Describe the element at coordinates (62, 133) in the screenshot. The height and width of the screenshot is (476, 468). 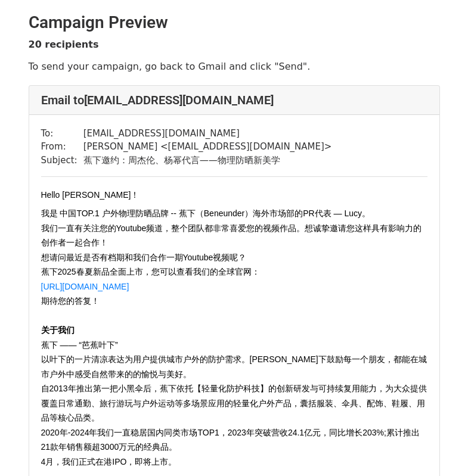
I see `td: To:` at that location.